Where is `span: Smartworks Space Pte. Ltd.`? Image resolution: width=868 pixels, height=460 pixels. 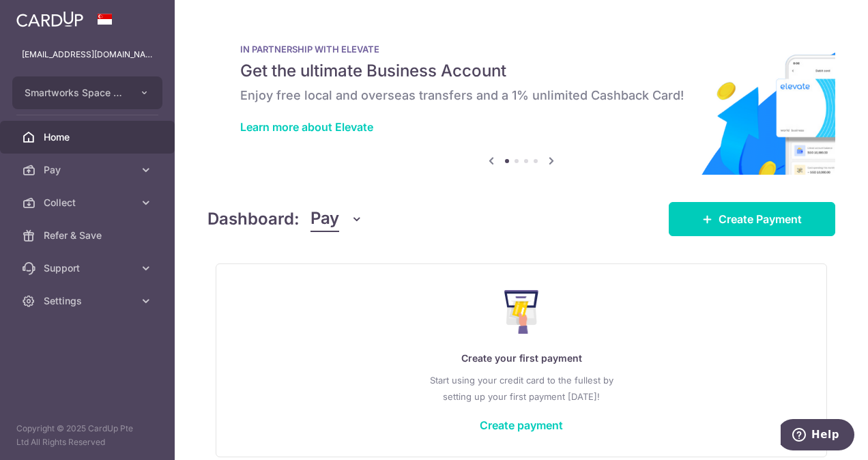
span: Smartworks Space Pte. Ltd. is located at coordinates (75, 93).